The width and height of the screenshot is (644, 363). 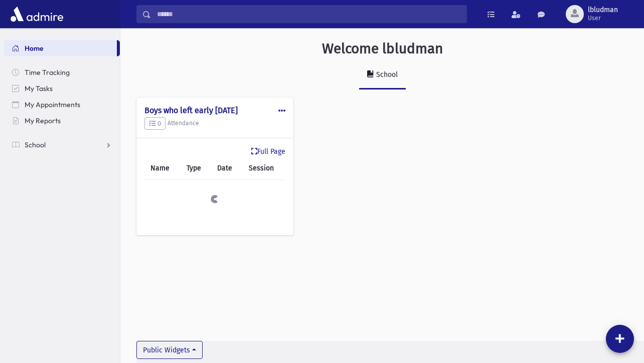 I want to click on a: Home, so click(x=60, y=48).